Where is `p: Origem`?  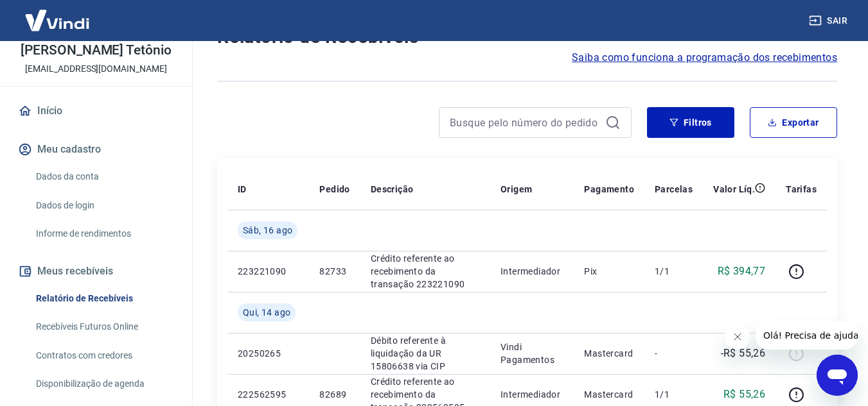 p: Origem is located at coordinates (516, 189).